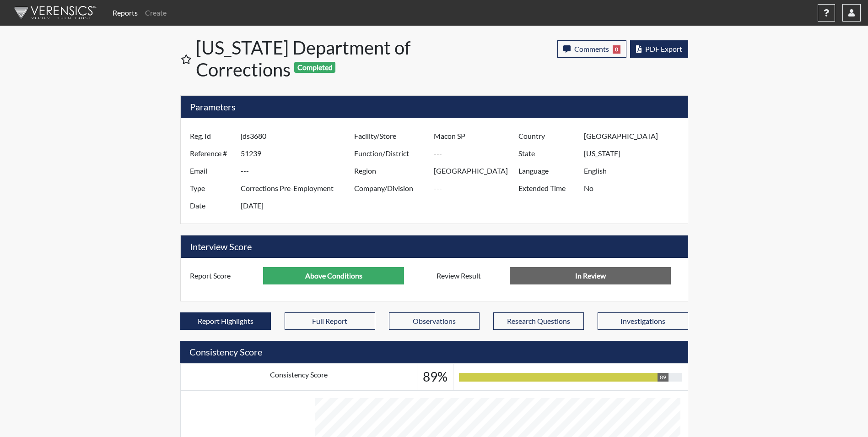 This screenshot has height=437, width=868. I want to click on span: 0, so click(617, 50).